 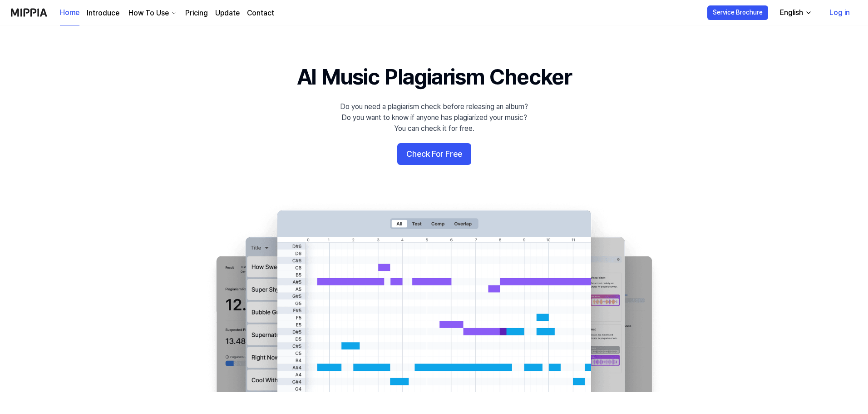 What do you see at coordinates (196, 13) in the screenshot?
I see `a: Pricing` at bounding box center [196, 13].